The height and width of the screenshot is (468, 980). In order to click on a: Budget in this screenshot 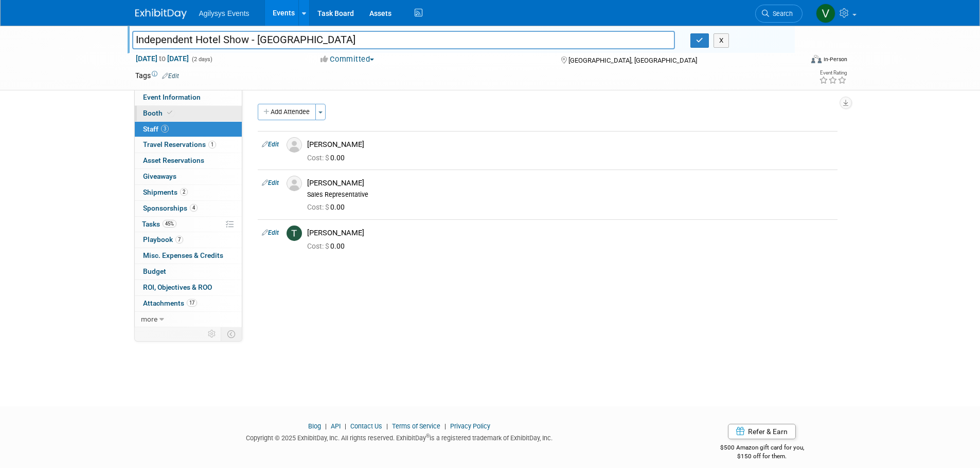, I will do `click(188, 272)`.